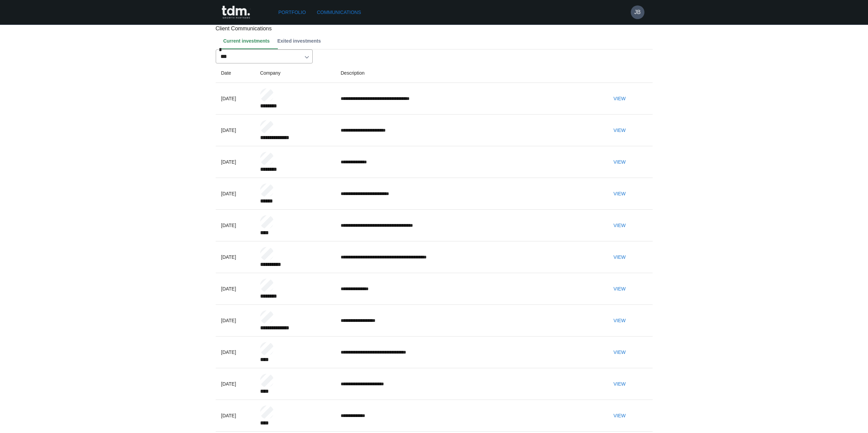 The image size is (868, 433). I want to click on th: Date, so click(235, 73).